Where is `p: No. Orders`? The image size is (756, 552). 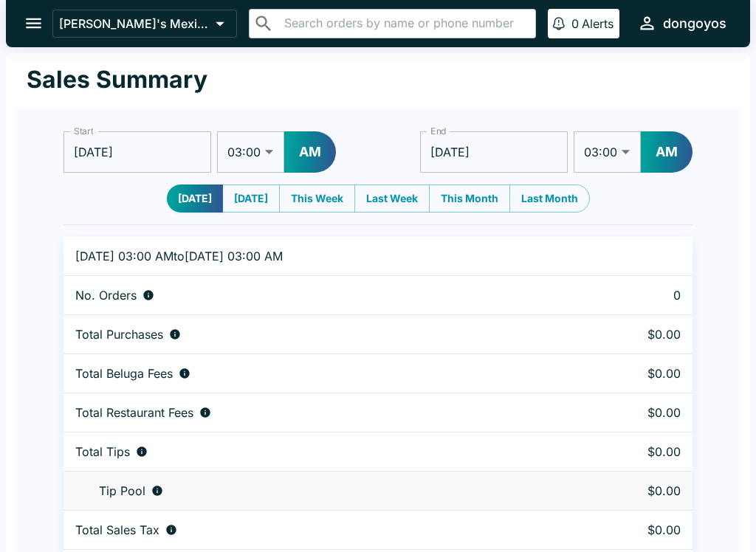 p: No. Orders is located at coordinates (106, 295).